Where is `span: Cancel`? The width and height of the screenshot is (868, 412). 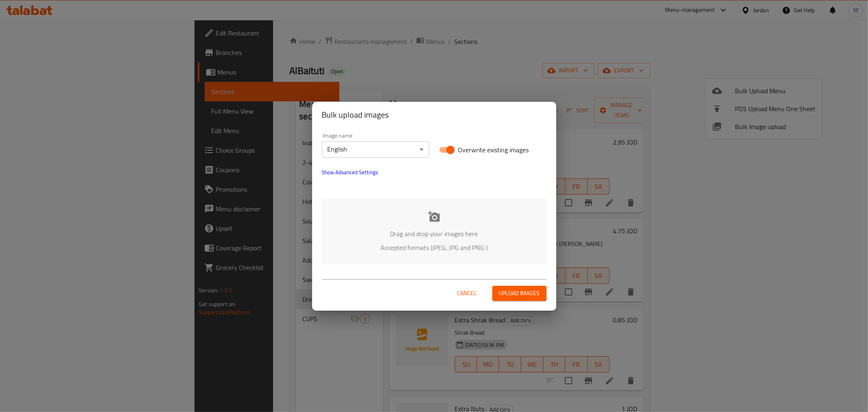
span: Cancel is located at coordinates (468, 293).